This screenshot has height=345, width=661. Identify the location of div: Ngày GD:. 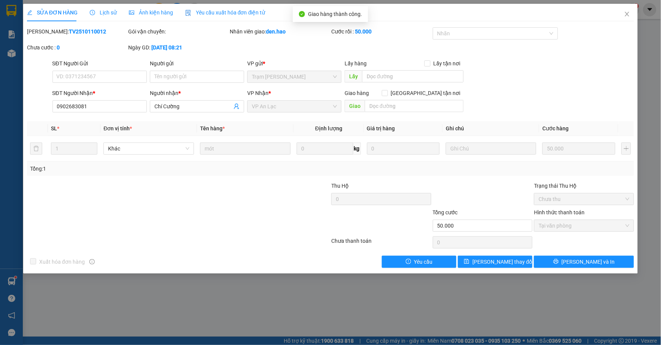
(178, 48).